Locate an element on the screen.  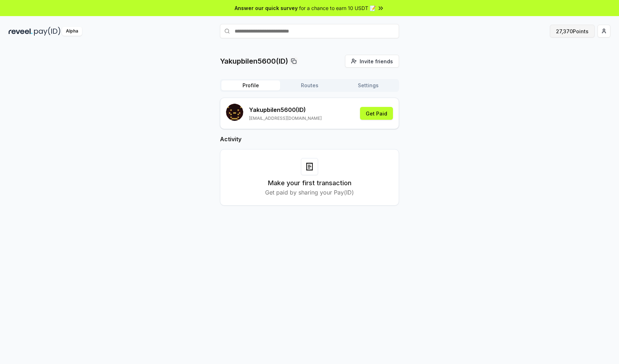
p: Get paid by sharing your Pay(ID) is located at coordinates (309, 193).